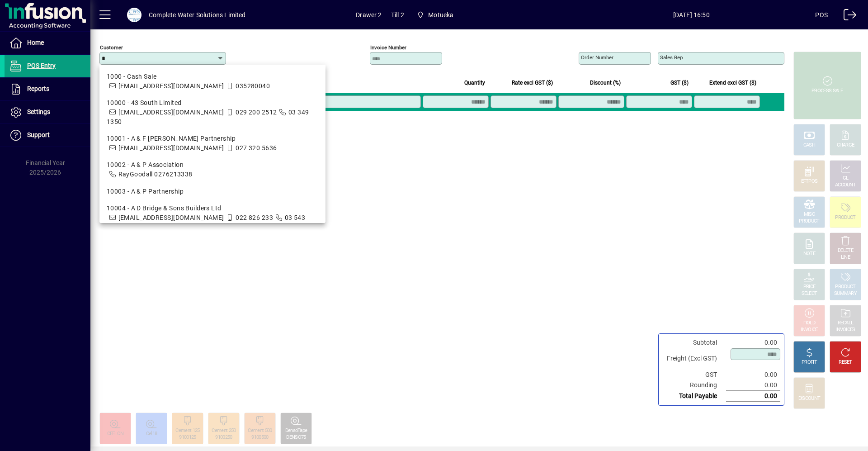 The width and height of the screenshot is (868, 451). I want to click on div: CASH, so click(809, 145).